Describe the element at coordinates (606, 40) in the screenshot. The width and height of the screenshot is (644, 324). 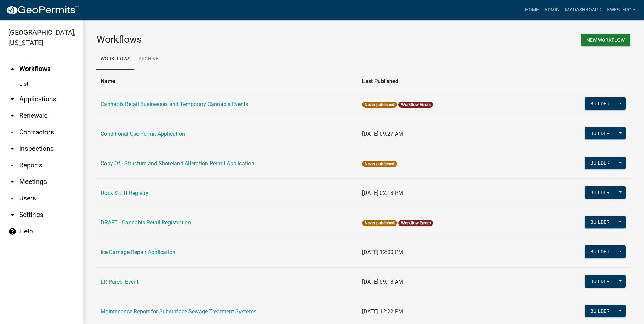
I see `button: New Workflow` at that location.